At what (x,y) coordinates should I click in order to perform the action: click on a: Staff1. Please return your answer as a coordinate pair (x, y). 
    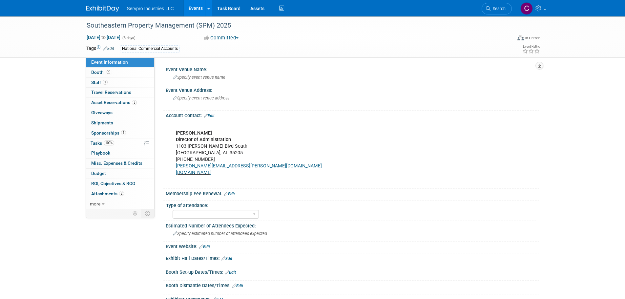
    Looking at the image, I should click on (120, 83).